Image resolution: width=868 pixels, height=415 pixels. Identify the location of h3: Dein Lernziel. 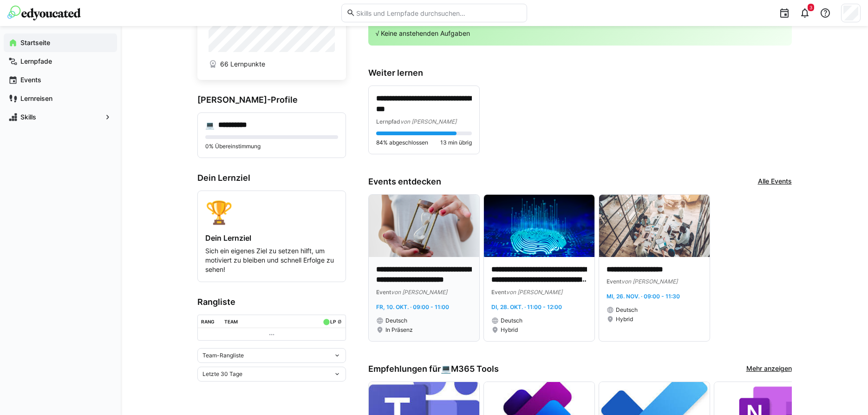
(272, 178).